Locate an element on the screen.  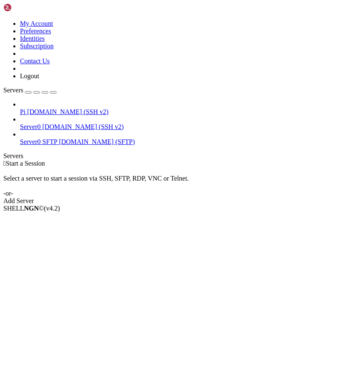
a: Subscription is located at coordinates (37, 46).